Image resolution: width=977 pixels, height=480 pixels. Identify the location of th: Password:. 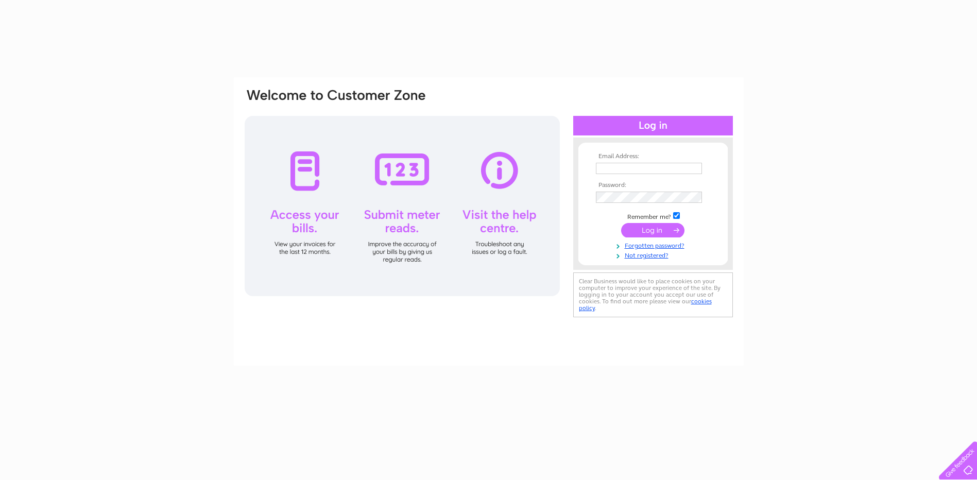
(653, 185).